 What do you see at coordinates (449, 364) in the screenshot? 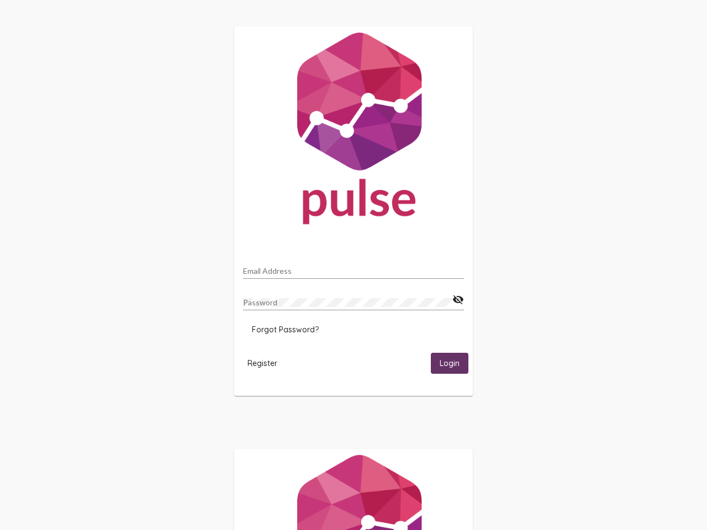
I see `span: Login` at bounding box center [449, 364].